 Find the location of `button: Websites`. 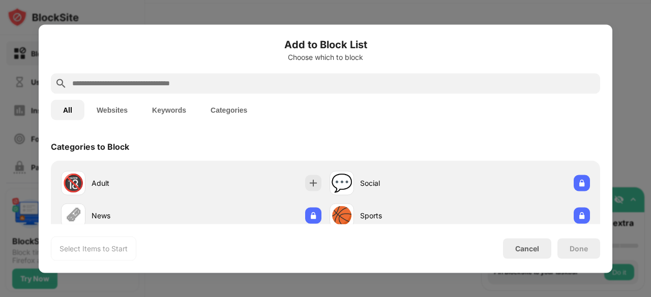

button: Websites is located at coordinates (112, 110).